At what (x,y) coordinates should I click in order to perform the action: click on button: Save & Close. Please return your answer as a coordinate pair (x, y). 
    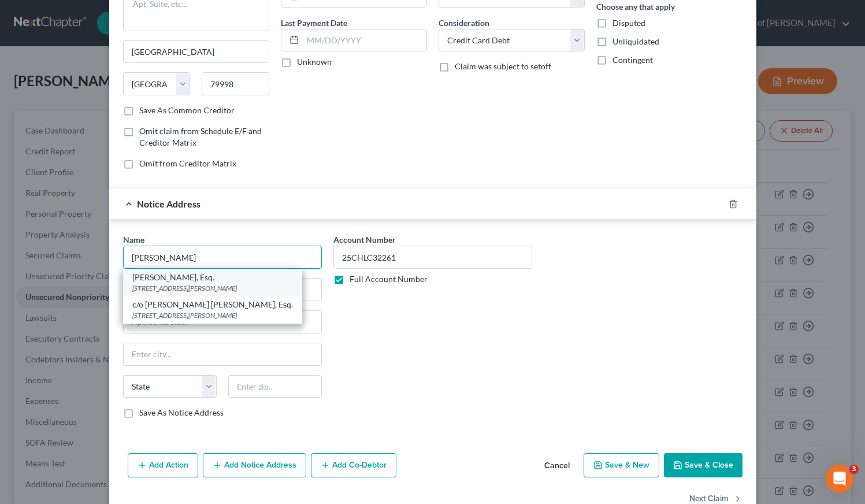
    Looking at the image, I should click on (704, 465).